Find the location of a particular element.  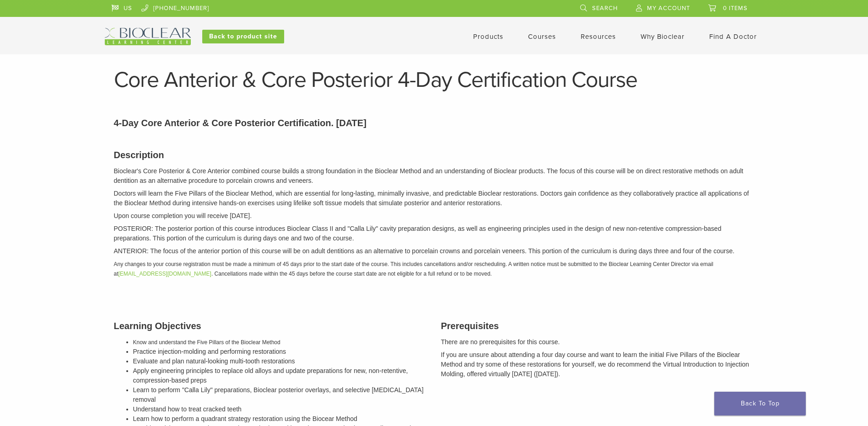

a: Find A Doctor is located at coordinates (733, 36).